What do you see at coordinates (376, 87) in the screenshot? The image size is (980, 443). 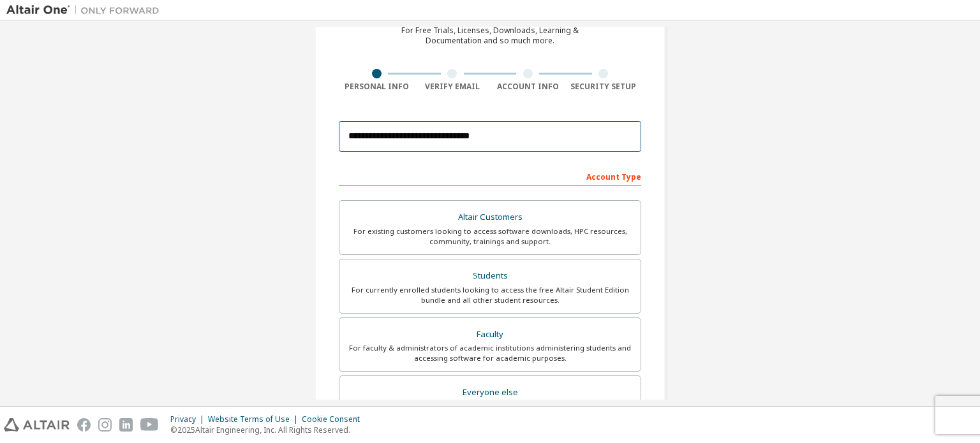 I see `div: Personal Info` at bounding box center [376, 87].